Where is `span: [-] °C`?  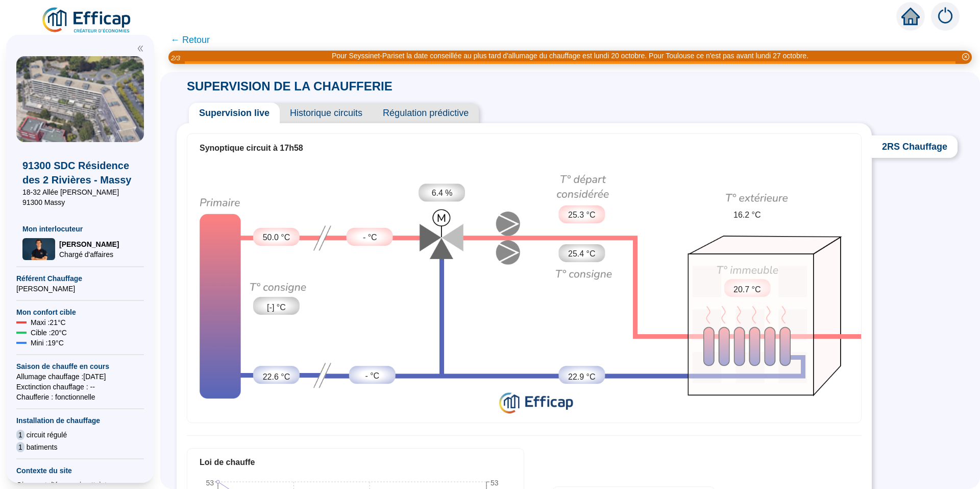
span: [-] °C is located at coordinates (276, 308).